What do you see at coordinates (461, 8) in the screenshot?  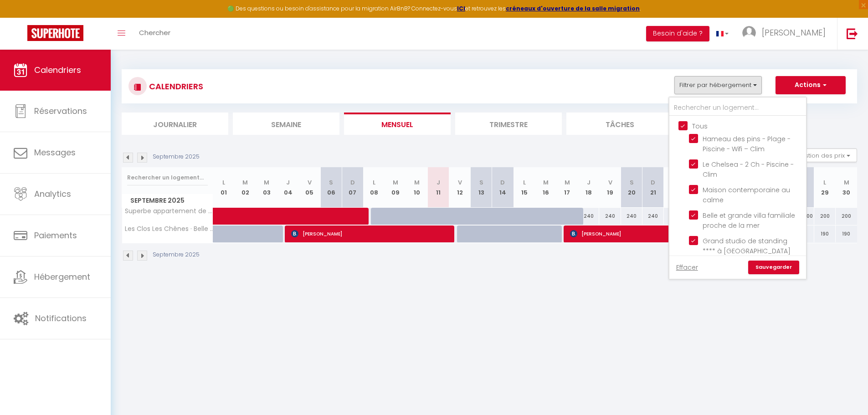 I see `a: ICI` at bounding box center [461, 8].